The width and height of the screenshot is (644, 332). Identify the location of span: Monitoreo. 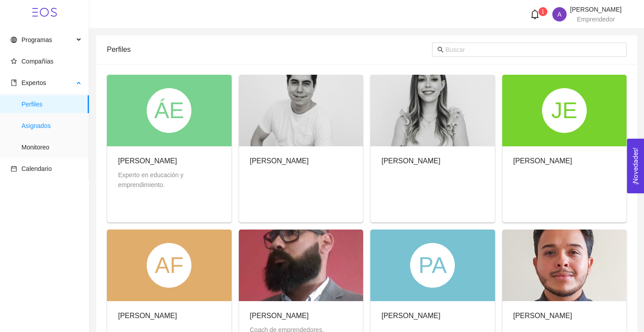
(52, 147).